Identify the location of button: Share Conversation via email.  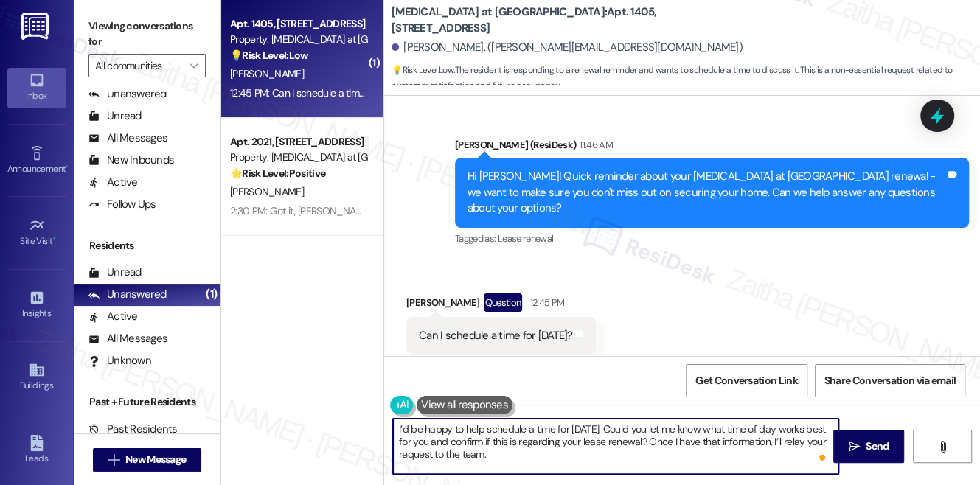
(889, 380).